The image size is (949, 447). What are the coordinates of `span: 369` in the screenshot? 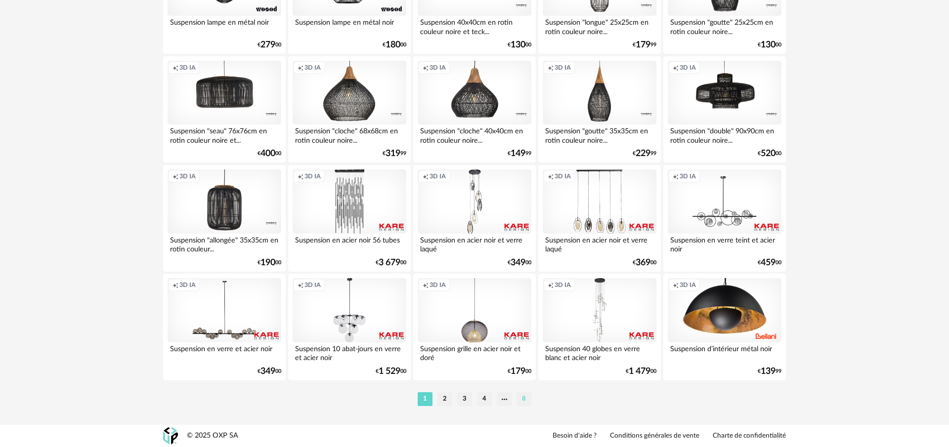 It's located at (643, 263).